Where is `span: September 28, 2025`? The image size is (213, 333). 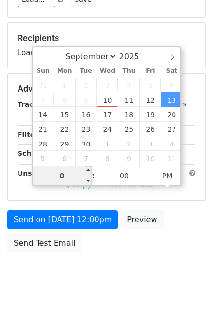
span: September 28, 2025 is located at coordinates (43, 144).